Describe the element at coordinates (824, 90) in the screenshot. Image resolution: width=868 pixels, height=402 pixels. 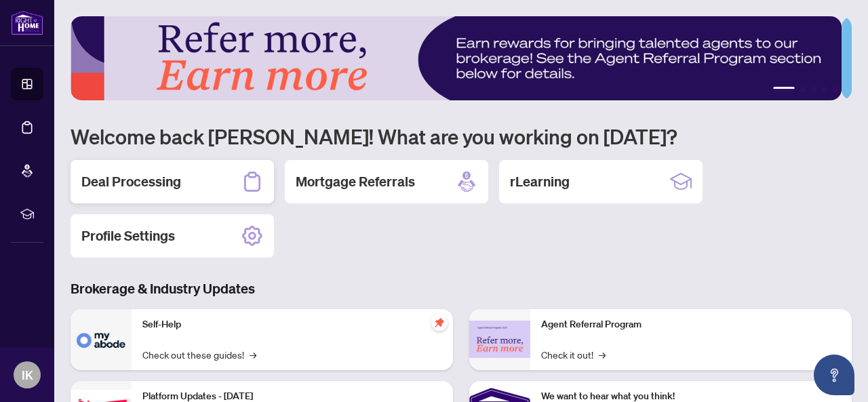
I see `button: 4` at that location.